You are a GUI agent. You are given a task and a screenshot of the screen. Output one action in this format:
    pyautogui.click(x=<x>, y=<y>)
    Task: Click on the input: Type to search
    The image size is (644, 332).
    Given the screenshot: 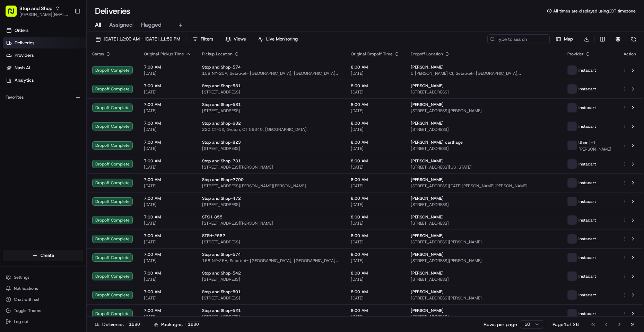 What is the action you would take?
    pyautogui.click(x=518, y=39)
    